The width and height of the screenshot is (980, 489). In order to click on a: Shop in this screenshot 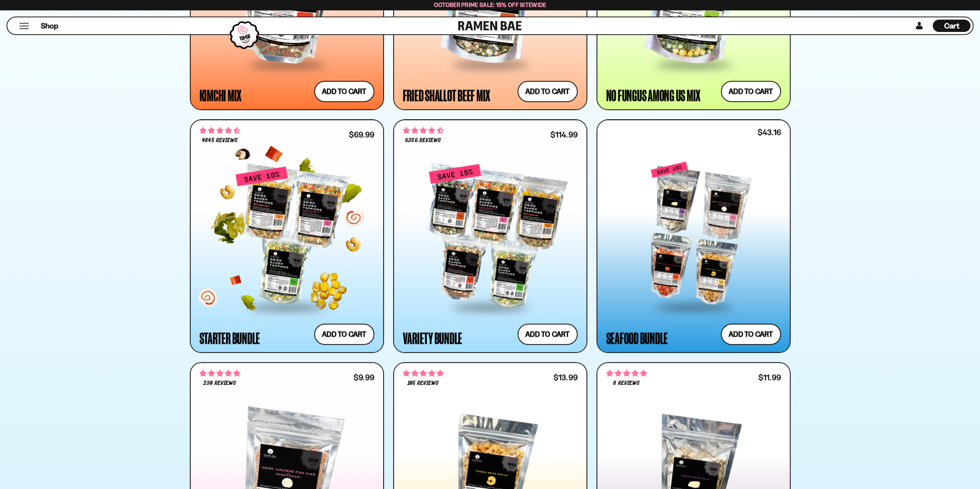, I will do `click(49, 26)`.